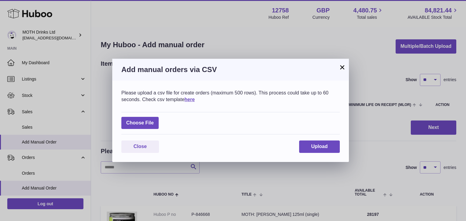 This screenshot has width=466, height=221. What do you see at coordinates (230, 96) in the screenshot?
I see `div: Please upload a csv file for create orders (maximum 500 rows). This process could take up to 60 s...` at bounding box center [230, 96].